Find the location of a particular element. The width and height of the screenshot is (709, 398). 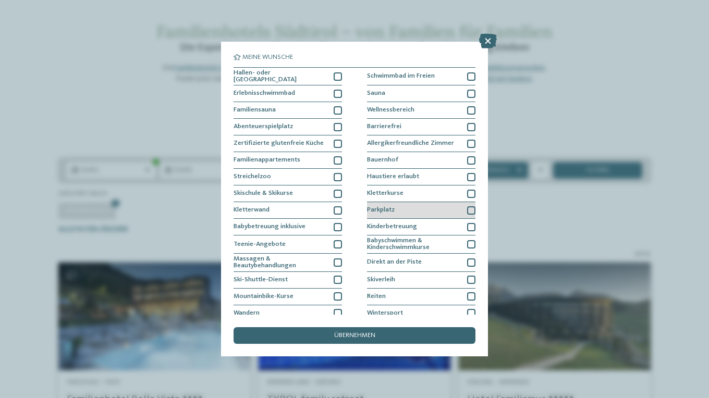

span: Abenteuerspielplatz is located at coordinates (263, 127).